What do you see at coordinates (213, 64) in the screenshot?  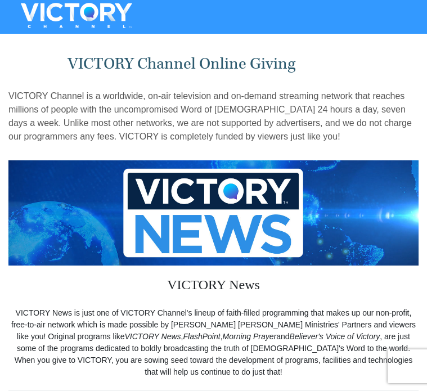 I see `h1: VICTORY Channel Online Giving` at bounding box center [213, 64].